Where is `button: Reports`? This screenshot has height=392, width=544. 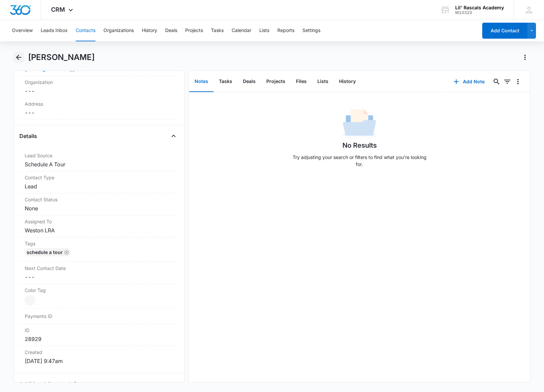 button: Reports is located at coordinates (286, 31).